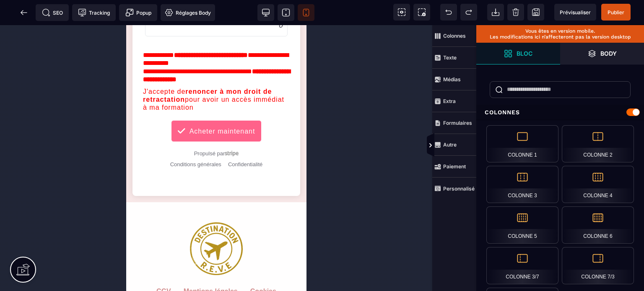  I want to click on span: Enregistrer, so click(535, 12).